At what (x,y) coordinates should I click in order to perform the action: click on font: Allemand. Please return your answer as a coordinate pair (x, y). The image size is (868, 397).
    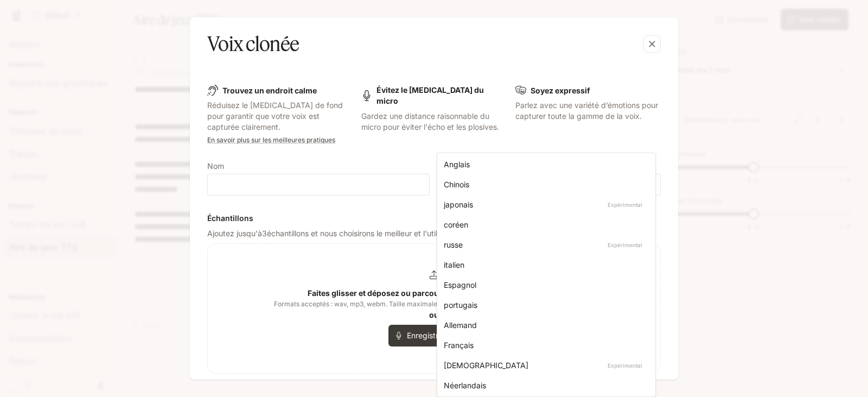
    Looking at the image, I should click on (460, 325).